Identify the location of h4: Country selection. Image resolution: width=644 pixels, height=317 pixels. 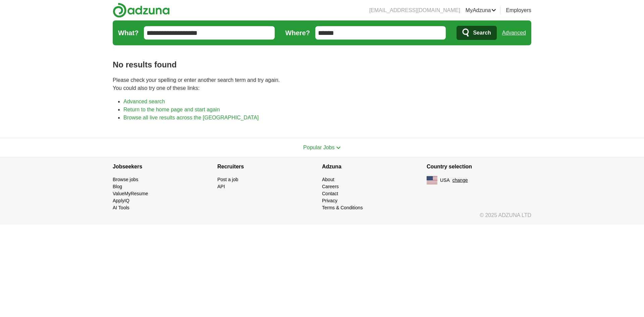
(479, 167).